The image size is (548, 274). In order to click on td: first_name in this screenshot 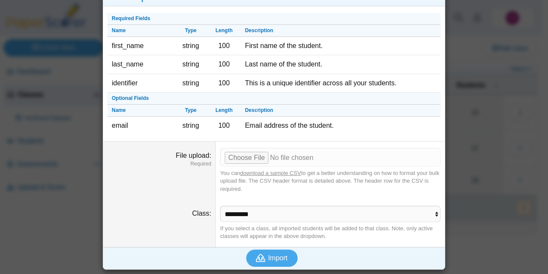, I will do `click(141, 46)`.